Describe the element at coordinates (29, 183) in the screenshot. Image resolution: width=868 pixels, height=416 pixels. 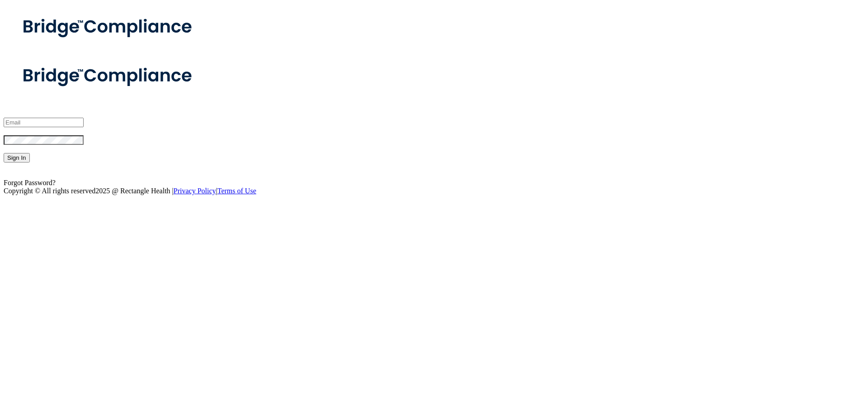
I see `a: Forgot Password?` at that location.